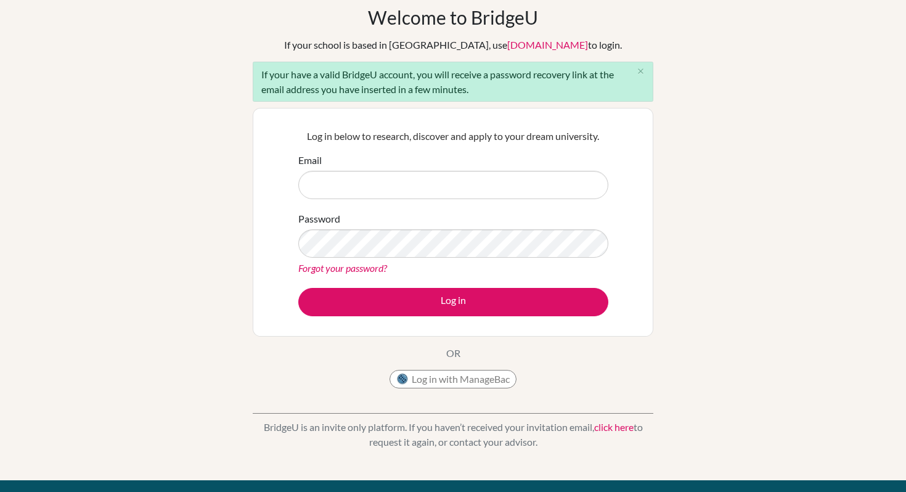 The image size is (906, 492). Describe the element at coordinates (453, 379) in the screenshot. I see `button: Log in with ManageBac` at that location.